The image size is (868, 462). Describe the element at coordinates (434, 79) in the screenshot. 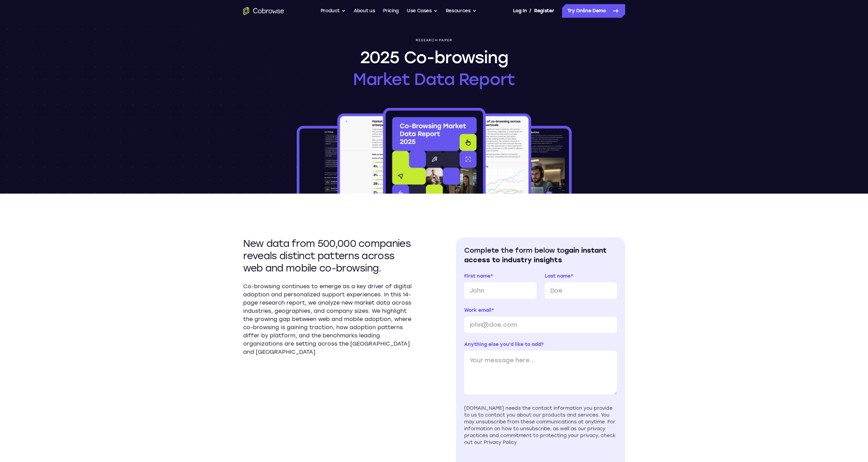

I see `span: Market Data Report` at that location.